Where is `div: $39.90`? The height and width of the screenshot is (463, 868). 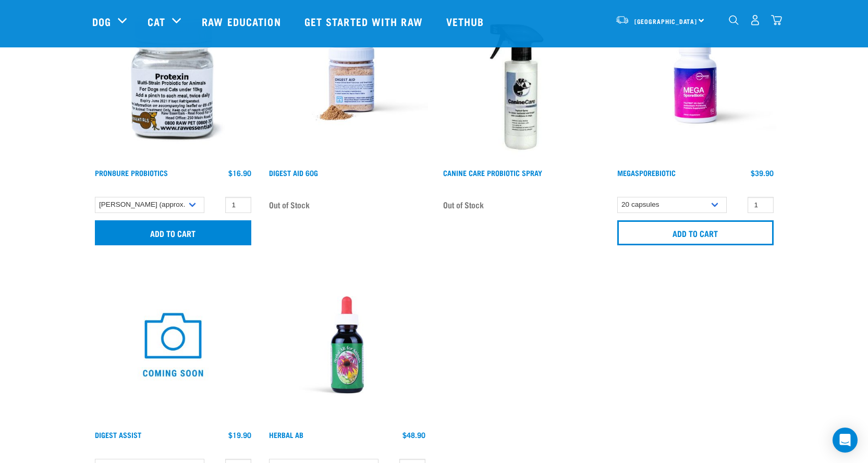
div: $39.90 is located at coordinates (762, 173).